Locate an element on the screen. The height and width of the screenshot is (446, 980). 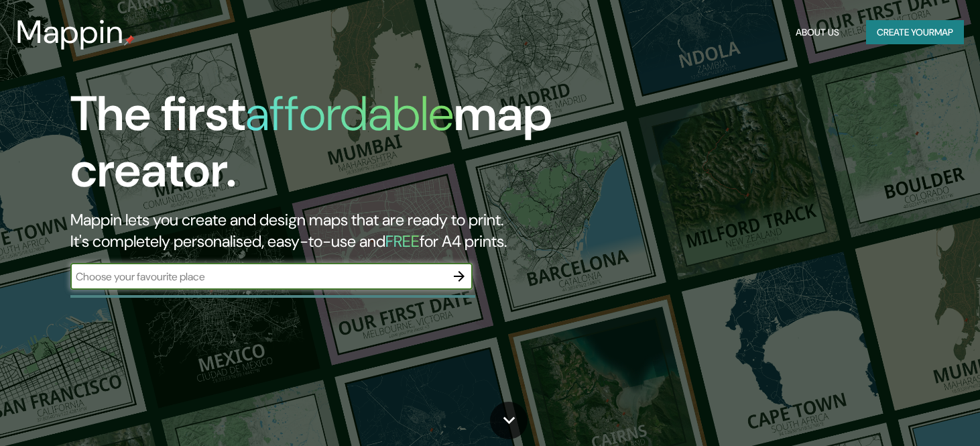
h3: Mappin is located at coordinates (70, 32).